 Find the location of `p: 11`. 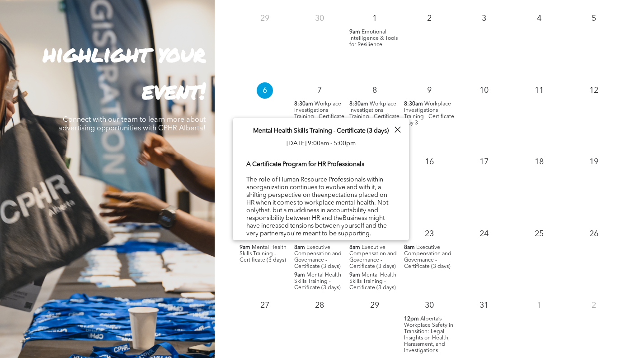

p: 11 is located at coordinates (539, 90).